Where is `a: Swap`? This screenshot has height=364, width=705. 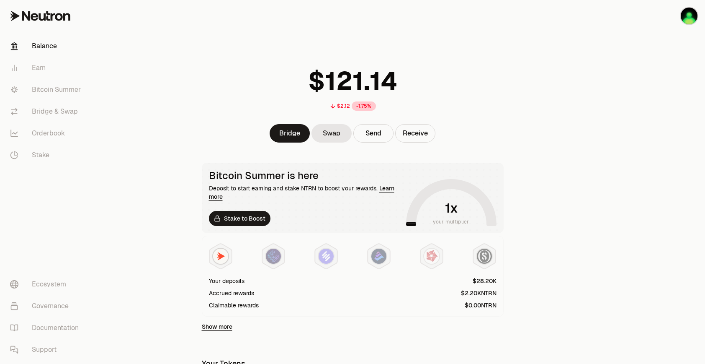
a: Swap is located at coordinates (332, 133).